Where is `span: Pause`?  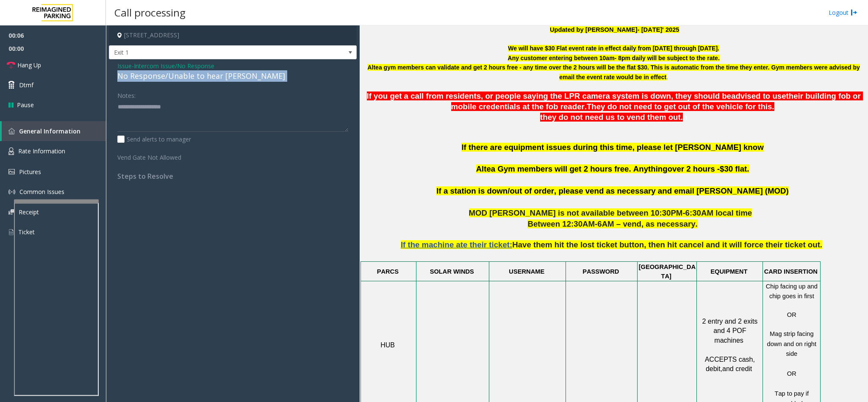 span: Pause is located at coordinates (25, 105).